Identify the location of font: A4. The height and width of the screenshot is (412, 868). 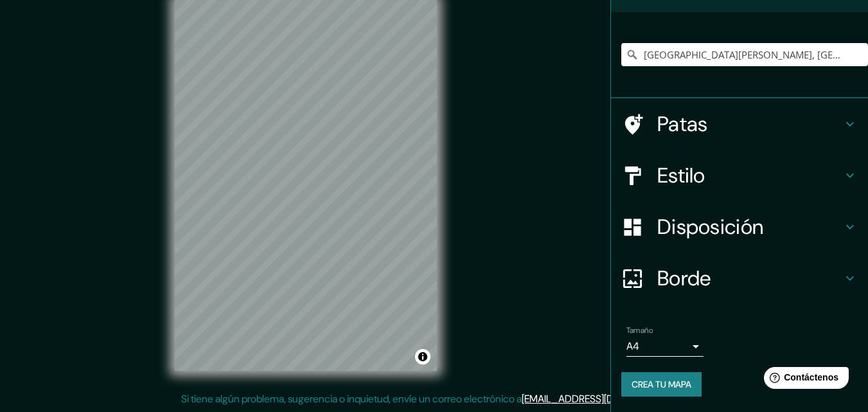
(633, 346).